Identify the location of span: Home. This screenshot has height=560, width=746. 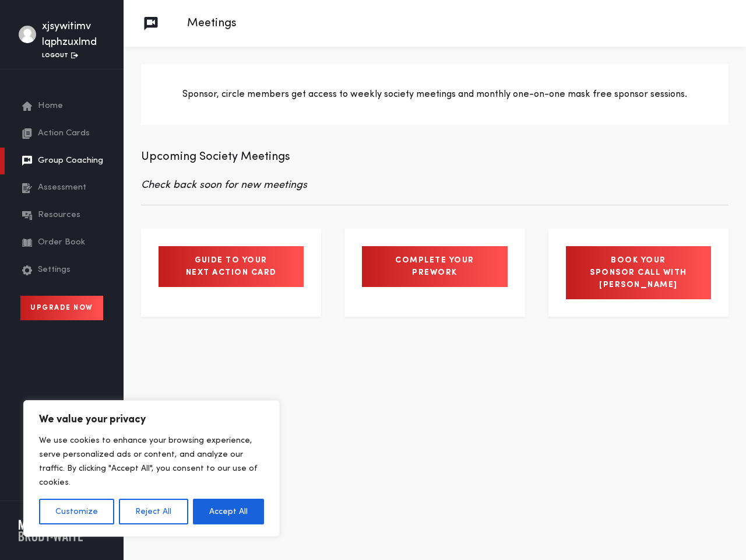
(50, 106).